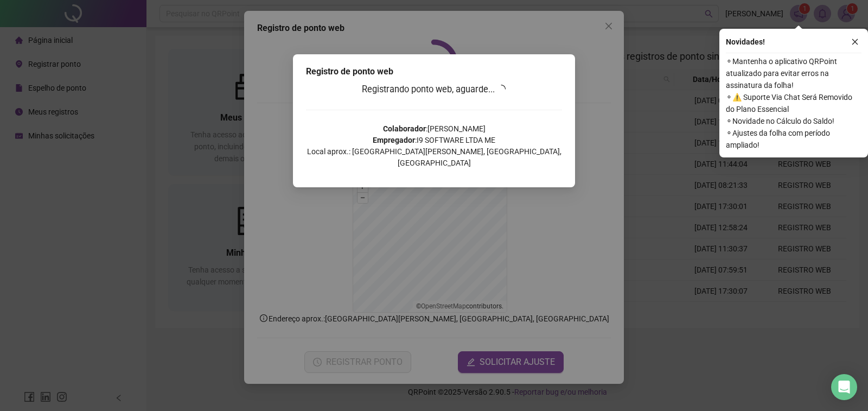 The height and width of the screenshot is (411, 868). I want to click on span: close, so click(855, 42).